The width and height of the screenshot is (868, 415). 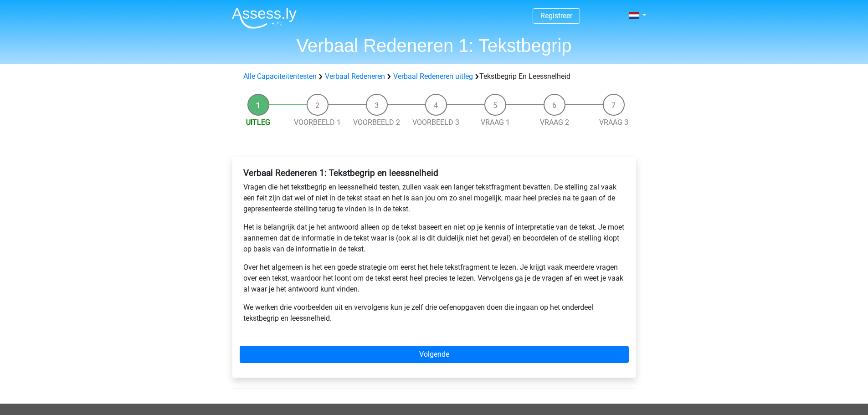 What do you see at coordinates (434, 77) in the screenshot?
I see `div: Tekstbegrip En Leessnelheid` at bounding box center [434, 77].